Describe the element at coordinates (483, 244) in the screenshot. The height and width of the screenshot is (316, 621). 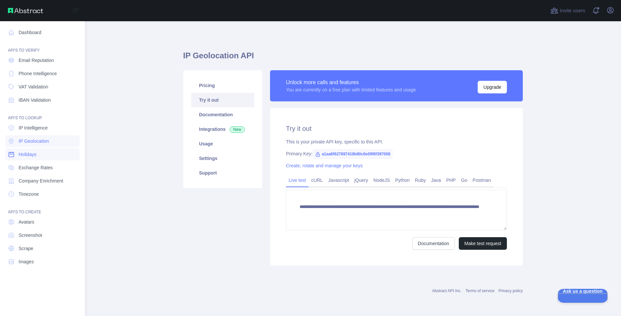
I see `button: Make test request` at that location.